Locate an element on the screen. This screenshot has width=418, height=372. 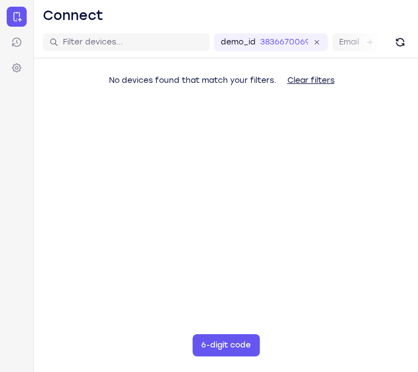
a: Settings is located at coordinates (17, 68).